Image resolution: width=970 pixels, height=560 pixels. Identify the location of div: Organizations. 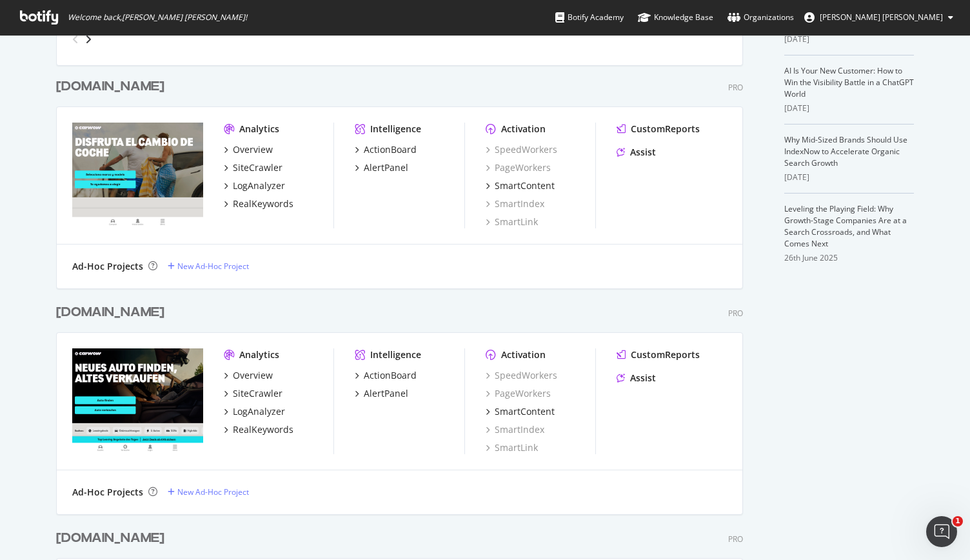
(761, 17).